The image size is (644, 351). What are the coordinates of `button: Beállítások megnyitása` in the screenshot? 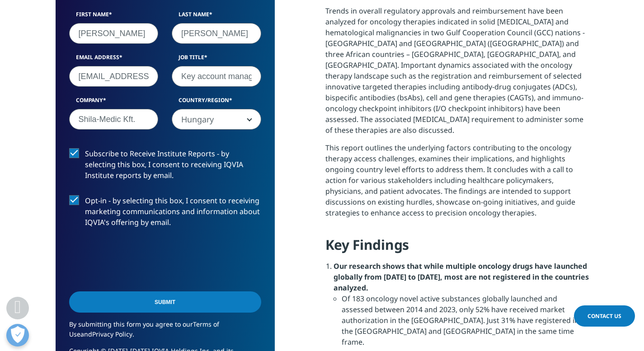 It's located at (17, 335).